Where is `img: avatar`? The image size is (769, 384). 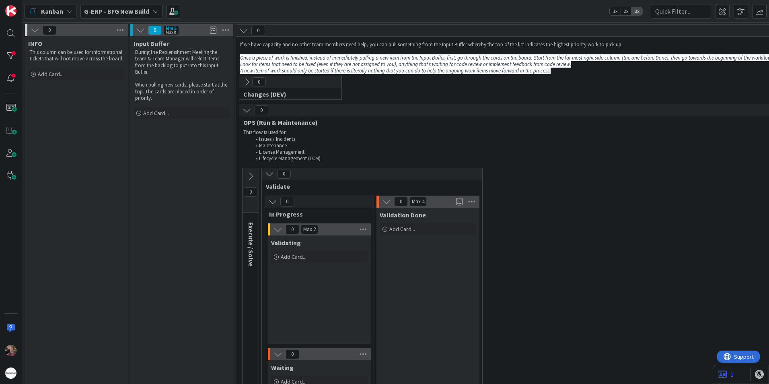 img: avatar is located at coordinates (11, 373).